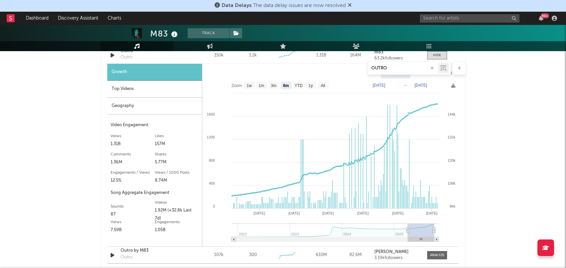  Describe the element at coordinates (177, 162) in the screenshot. I see `div: 5.77M` at that location.